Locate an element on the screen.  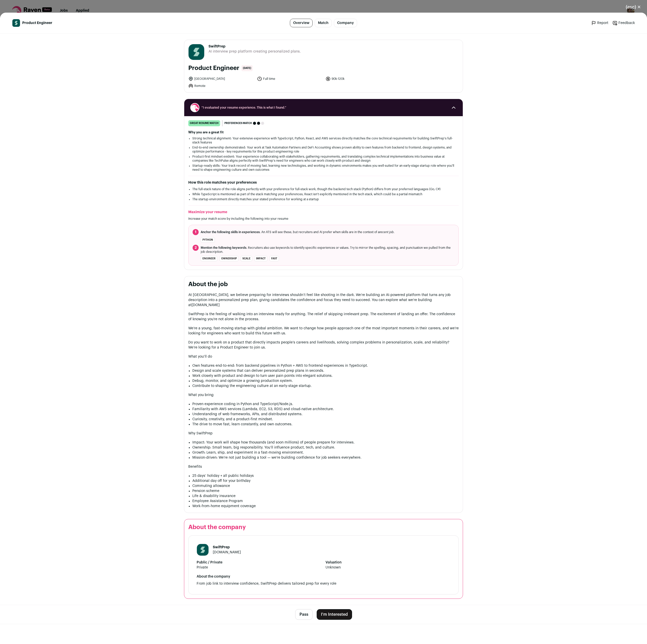
li: Full time is located at coordinates (290, 79).